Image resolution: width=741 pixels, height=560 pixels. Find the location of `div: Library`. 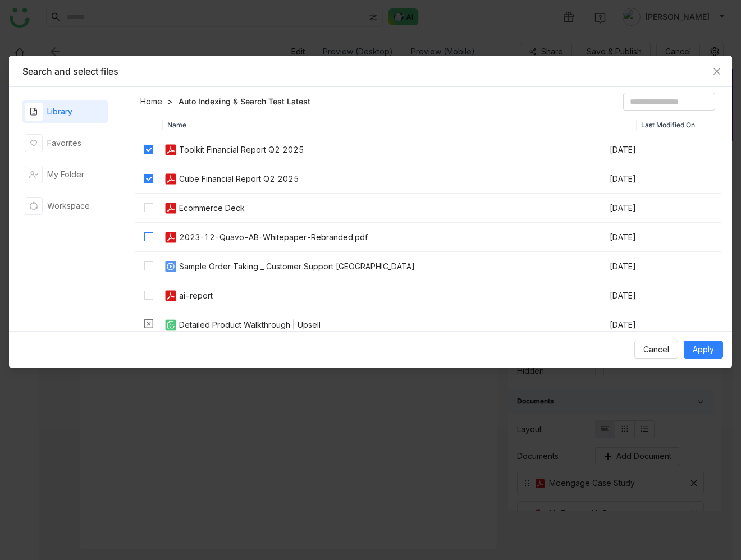

div: Library is located at coordinates (60, 112).